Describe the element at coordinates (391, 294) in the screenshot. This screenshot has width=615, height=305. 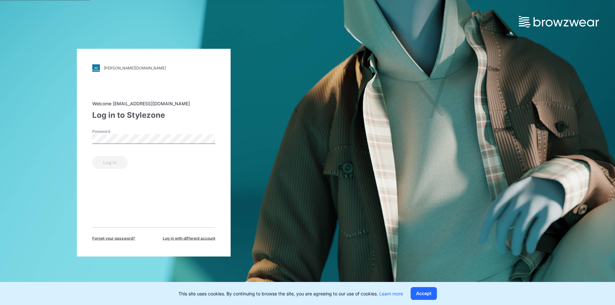
I see `a: Learn more` at that location.